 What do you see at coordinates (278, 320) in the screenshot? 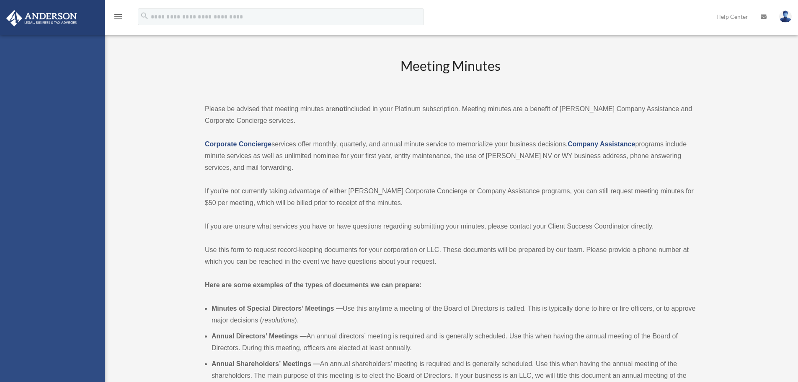
I see `em: resolutions` at bounding box center [278, 320].